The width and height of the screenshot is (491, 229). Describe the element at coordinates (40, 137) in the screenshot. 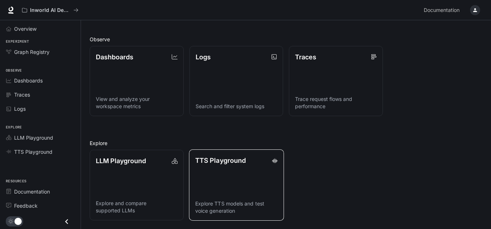

I see `a: LLM Playground` at that location.